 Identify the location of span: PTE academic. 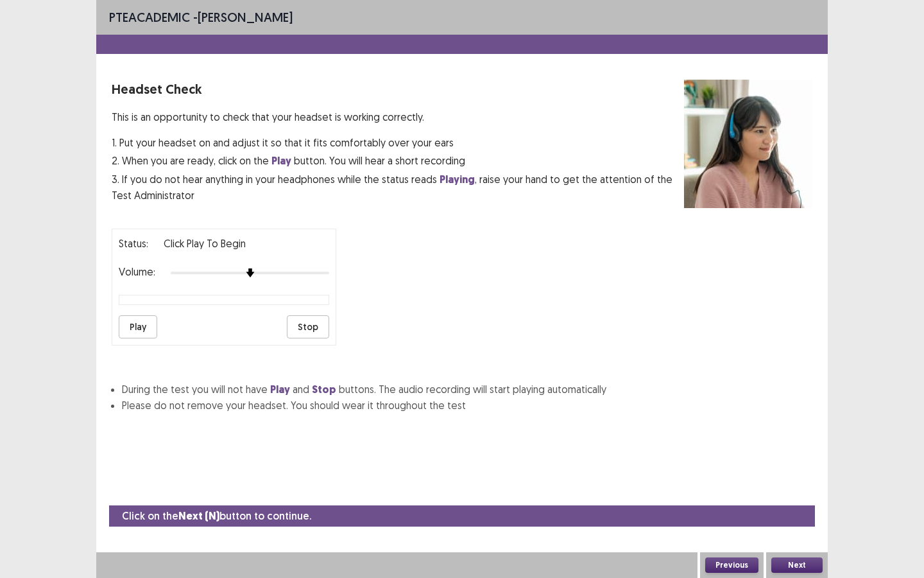
(150, 17).